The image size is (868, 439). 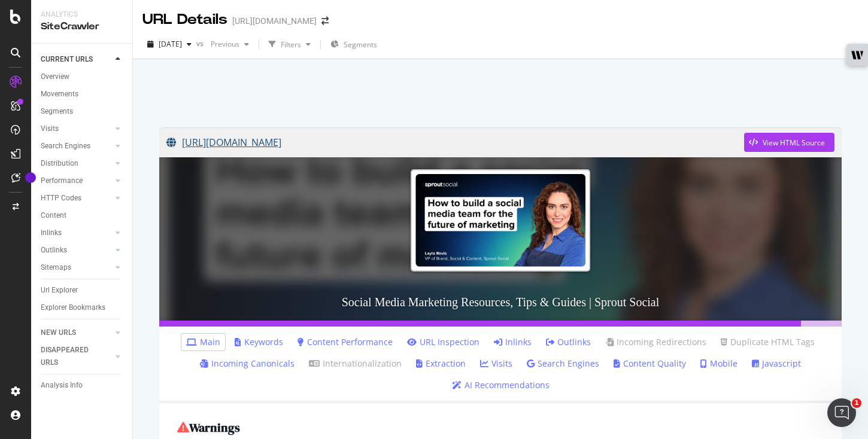 What do you see at coordinates (61, 386) in the screenshot?
I see `div: Analysis Info` at bounding box center [61, 386].